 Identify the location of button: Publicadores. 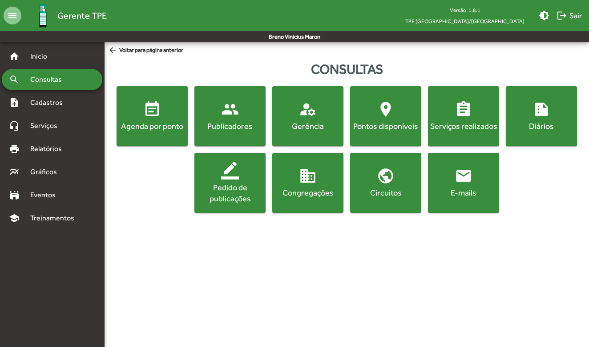
(230, 116).